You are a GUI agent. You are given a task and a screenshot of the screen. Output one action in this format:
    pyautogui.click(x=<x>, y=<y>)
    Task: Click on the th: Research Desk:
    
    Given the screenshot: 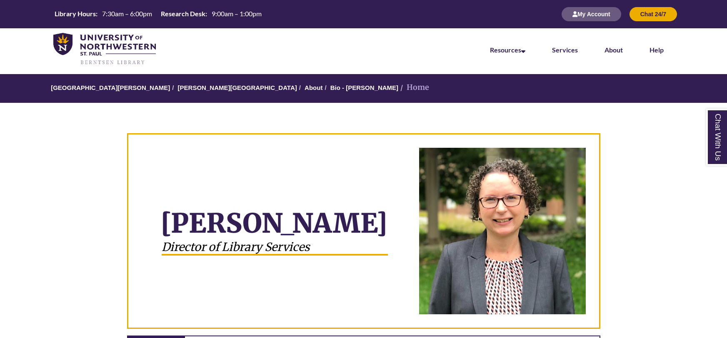 What is the action you would take?
    pyautogui.click(x=183, y=14)
    